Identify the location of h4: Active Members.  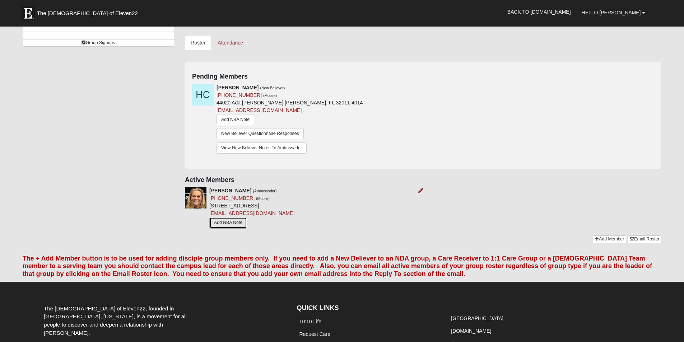
(423, 180).